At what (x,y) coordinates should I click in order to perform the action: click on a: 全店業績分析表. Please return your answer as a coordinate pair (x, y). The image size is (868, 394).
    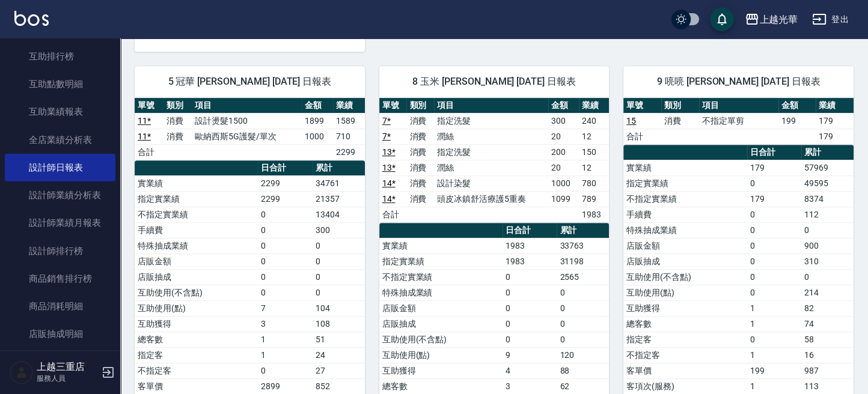
    Looking at the image, I should click on (60, 140).